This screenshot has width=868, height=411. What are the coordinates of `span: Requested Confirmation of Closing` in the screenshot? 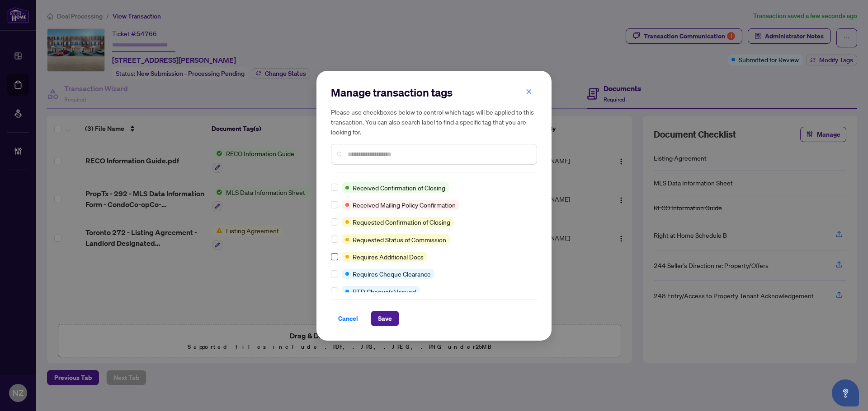 It's located at (401, 222).